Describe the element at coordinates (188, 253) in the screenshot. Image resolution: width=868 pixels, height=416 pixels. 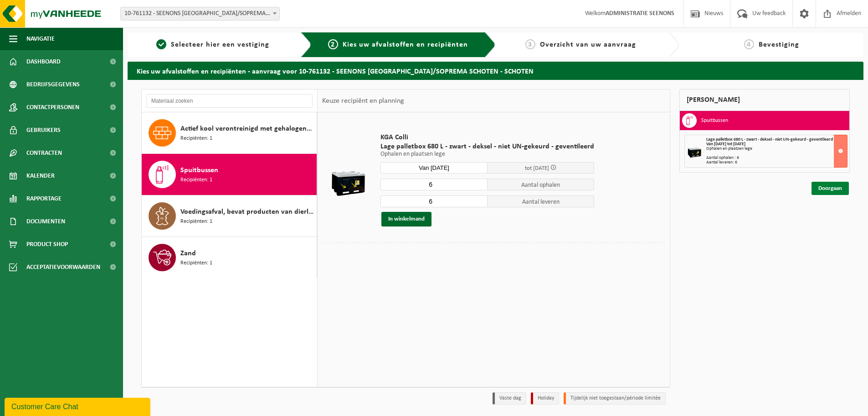
I see `span: Zand` at that location.